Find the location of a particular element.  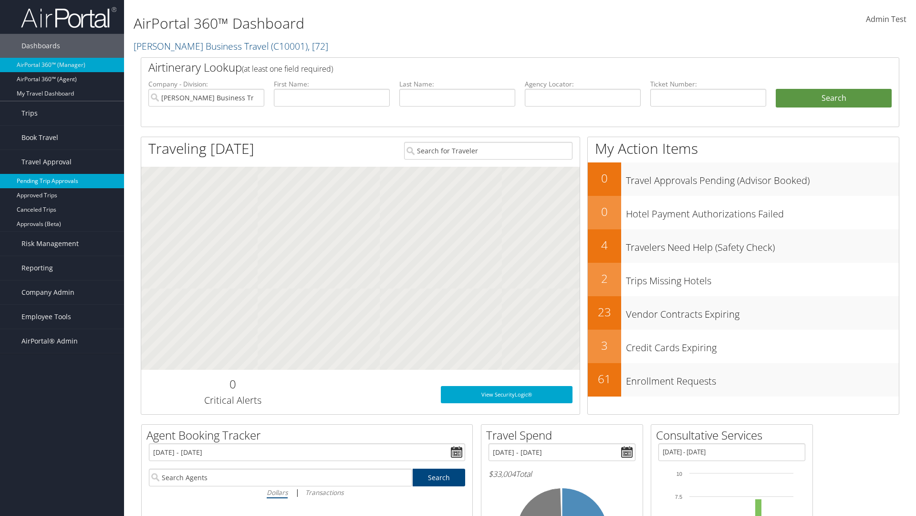

span: AirPortal® Admin is located at coordinates (50, 341).